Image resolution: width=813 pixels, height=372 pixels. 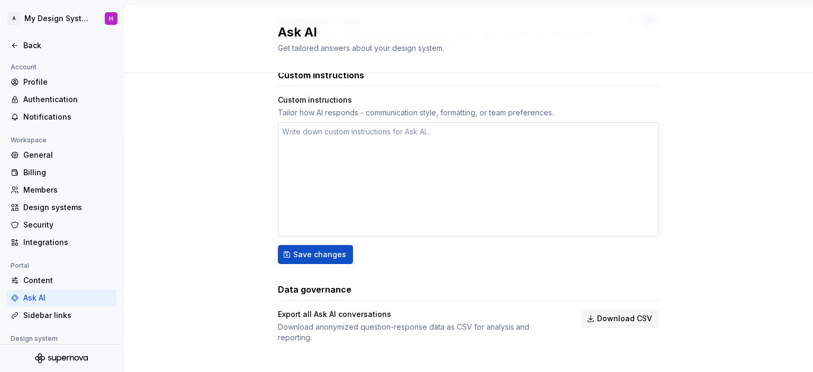 I want to click on div: Notifications, so click(x=68, y=117).